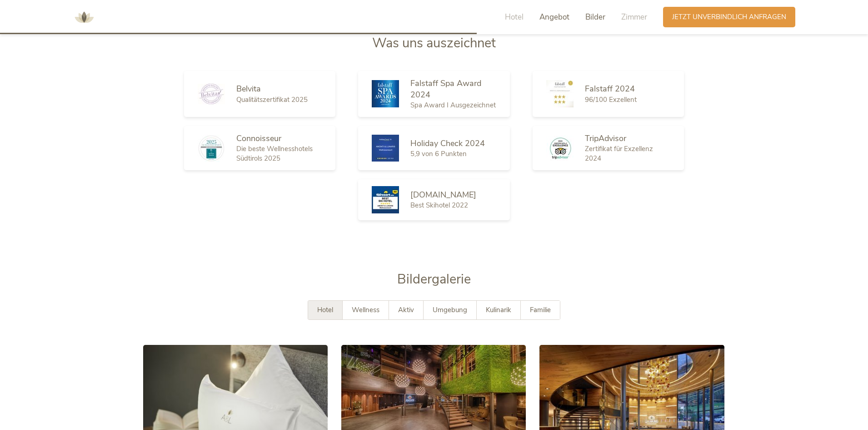 This screenshot has height=430, width=868. Describe the element at coordinates (434, 43) in the screenshot. I see `span: Was uns auszeichnet` at that location.